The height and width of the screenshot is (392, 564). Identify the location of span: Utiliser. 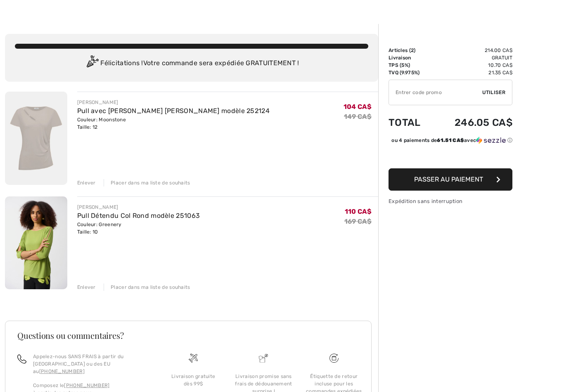
(494, 93).